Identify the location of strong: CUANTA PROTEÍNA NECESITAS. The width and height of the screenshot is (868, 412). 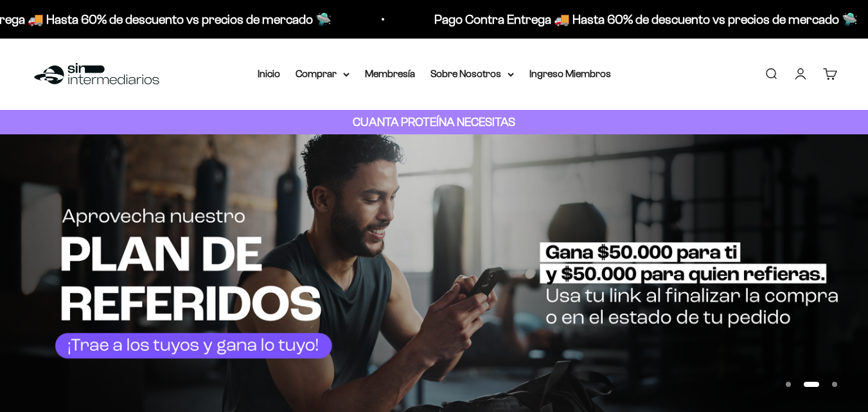
(434, 122).